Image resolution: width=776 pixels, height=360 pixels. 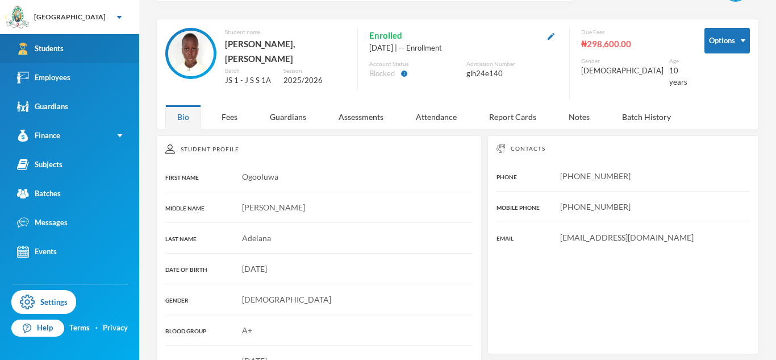 I want to click on i: info, so click(x=404, y=73).